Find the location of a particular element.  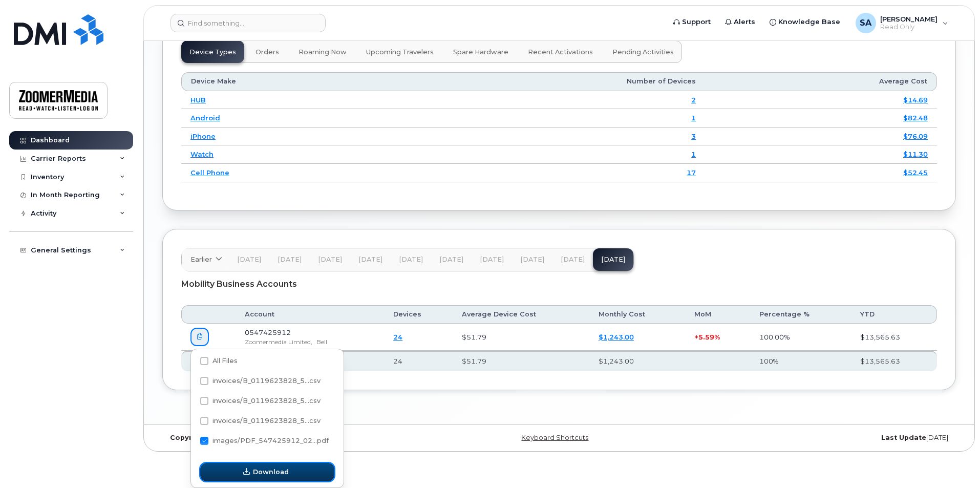

td: 100.00% is located at coordinates (801, 337).